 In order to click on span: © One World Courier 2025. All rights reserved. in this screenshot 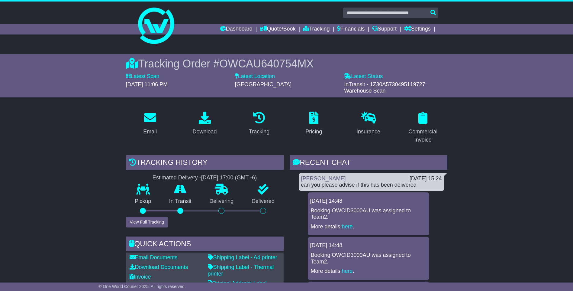, I will do `click(142, 286)`.